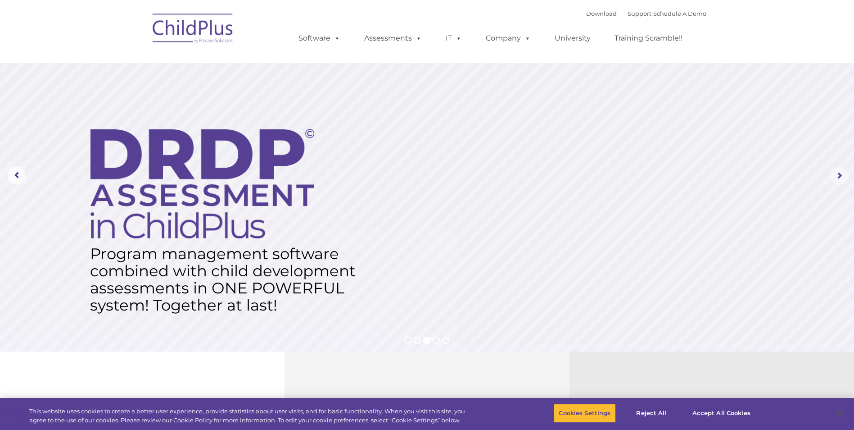  What do you see at coordinates (584, 413) in the screenshot?
I see `button: Cookies Settings` at bounding box center [584, 413].